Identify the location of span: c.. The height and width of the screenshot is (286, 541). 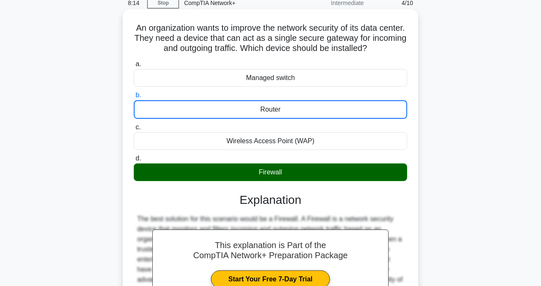
(138, 127).